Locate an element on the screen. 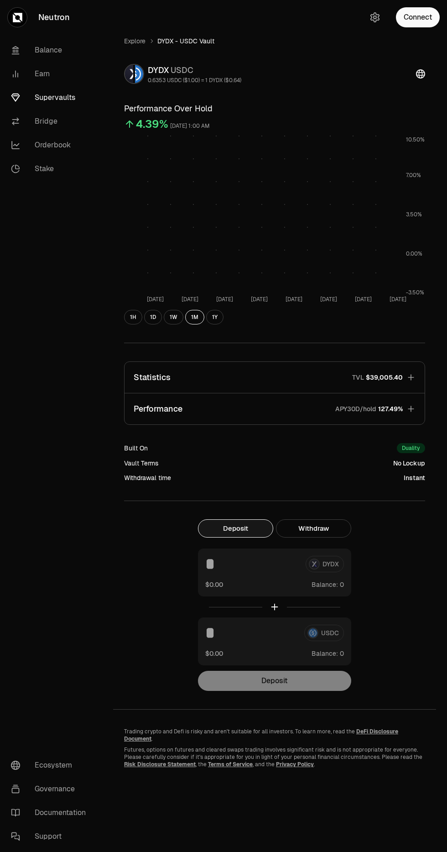 This screenshot has width=447, height=852. a: Stake is located at coordinates (51, 169).